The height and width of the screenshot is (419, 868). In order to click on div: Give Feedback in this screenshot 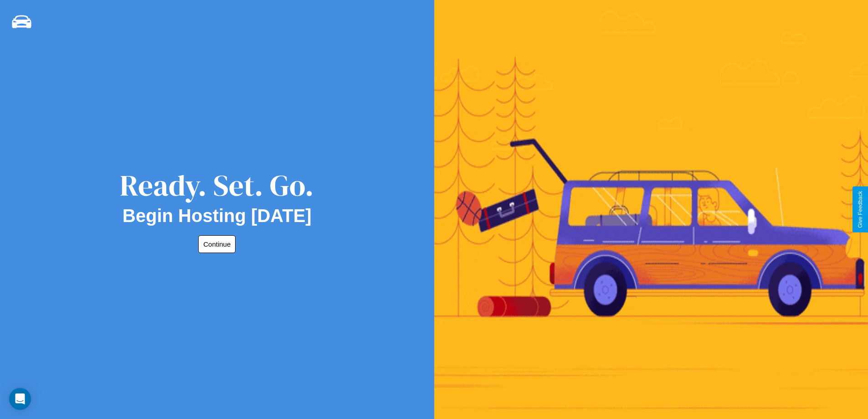, I will do `click(860, 210)`.